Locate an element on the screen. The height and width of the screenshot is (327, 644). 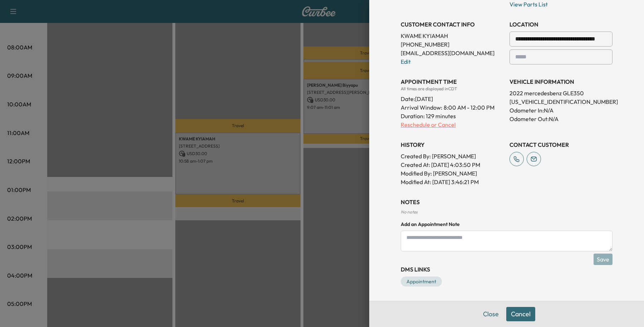
h3: DMS Links is located at coordinates (507, 269).